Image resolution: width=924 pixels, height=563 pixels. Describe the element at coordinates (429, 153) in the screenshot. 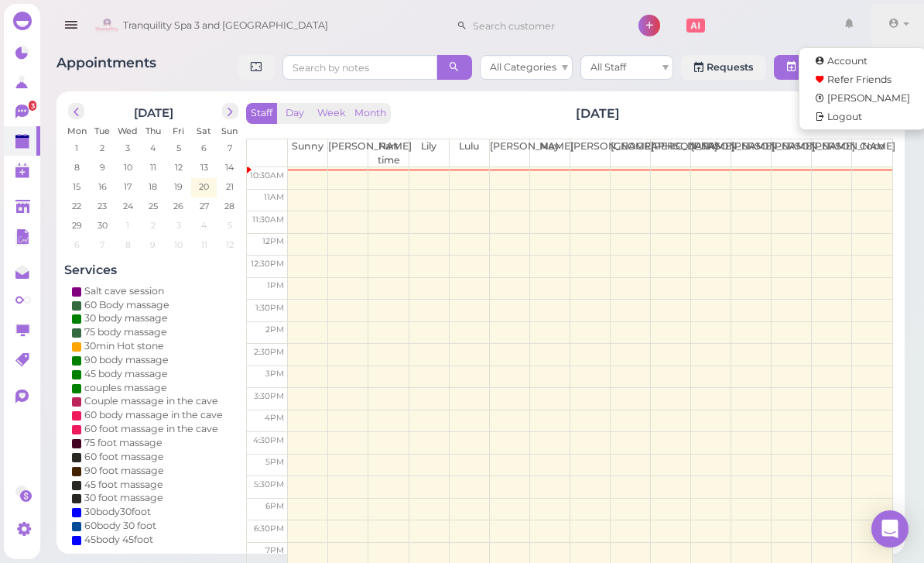

I see `th: Lily` at that location.